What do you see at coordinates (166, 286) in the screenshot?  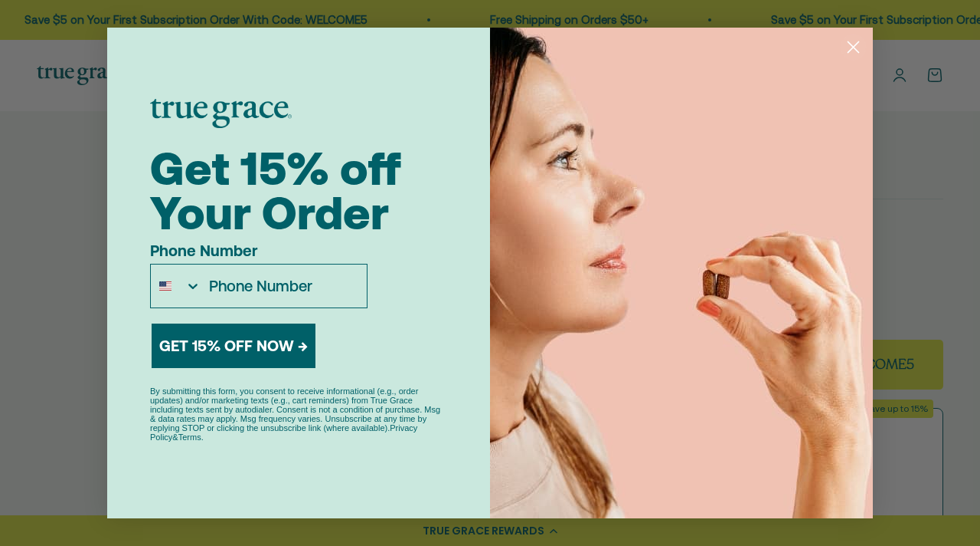 I see `img: United States` at bounding box center [166, 286].